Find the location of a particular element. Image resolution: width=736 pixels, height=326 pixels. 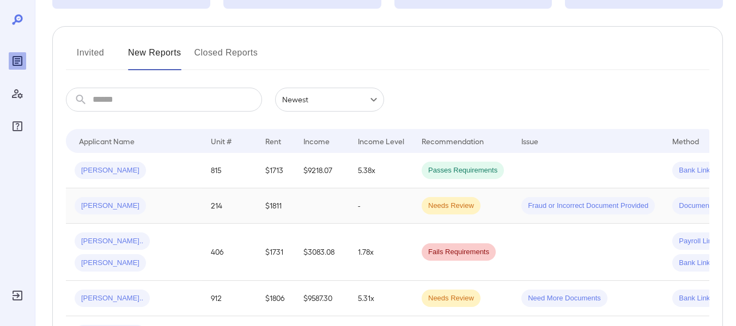

div: FAQ is located at coordinates (17, 126).